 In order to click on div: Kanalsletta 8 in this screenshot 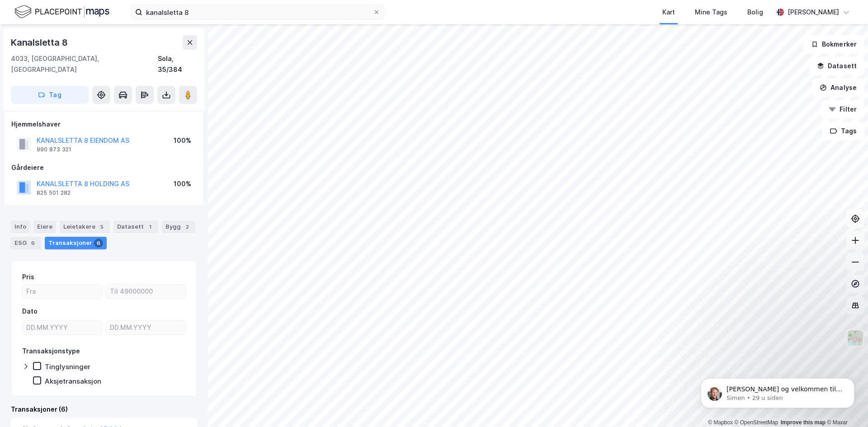, I will do `click(39, 42)`.